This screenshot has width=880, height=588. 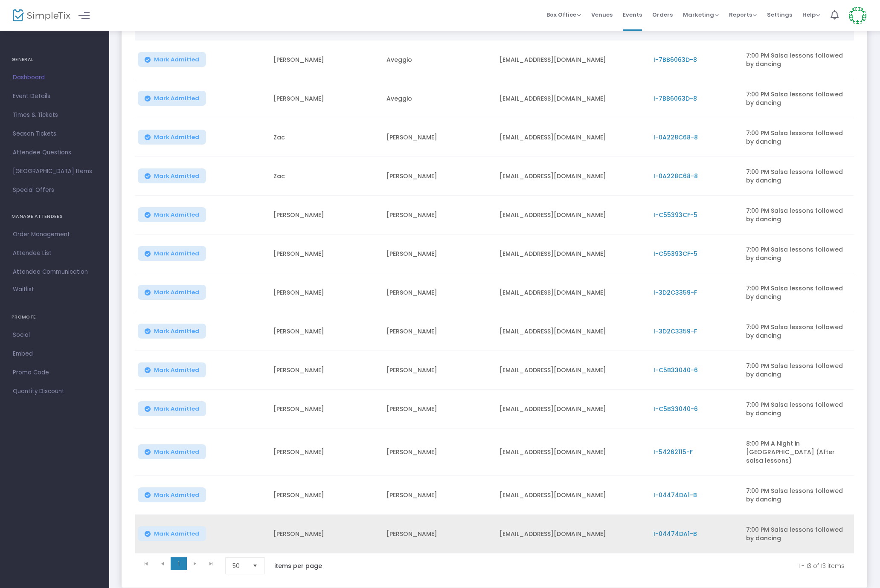 I want to click on span: I-54262115-F, so click(x=673, y=452).